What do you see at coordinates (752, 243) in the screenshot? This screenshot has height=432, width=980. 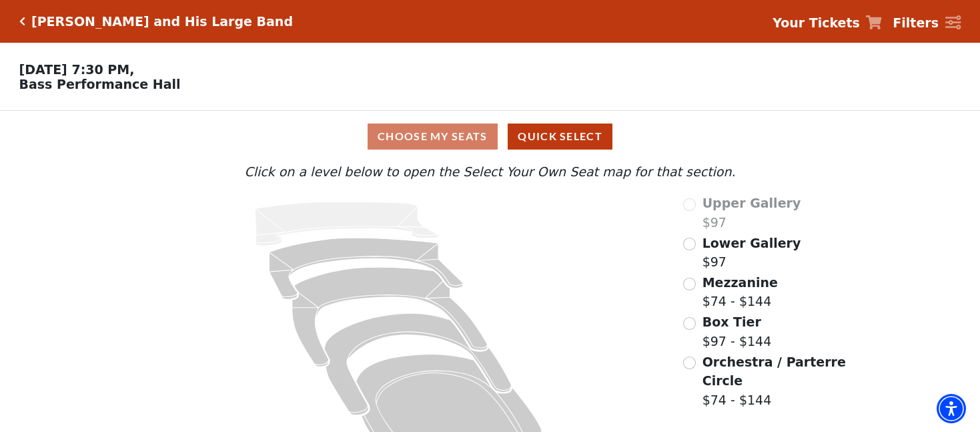 I see `span: Lower Gallery` at bounding box center [752, 243].